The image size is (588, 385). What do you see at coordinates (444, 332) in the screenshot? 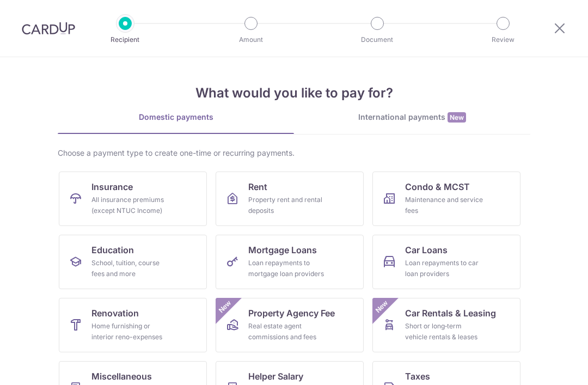
I see `div: Short or long‑term vehicle rentals & leases` at bounding box center [444, 332].